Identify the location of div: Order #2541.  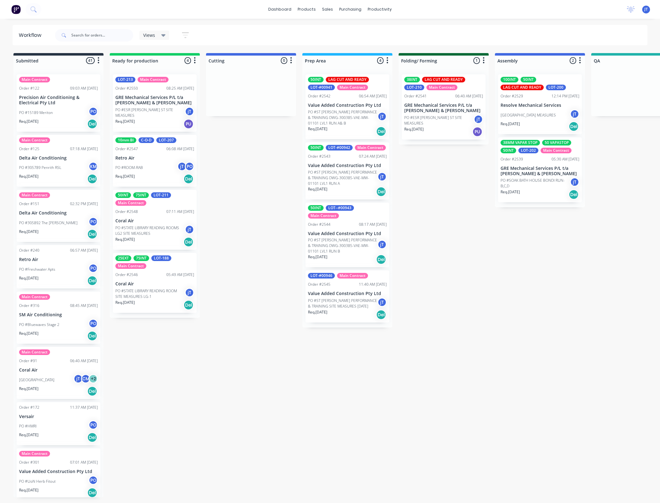
(415, 96).